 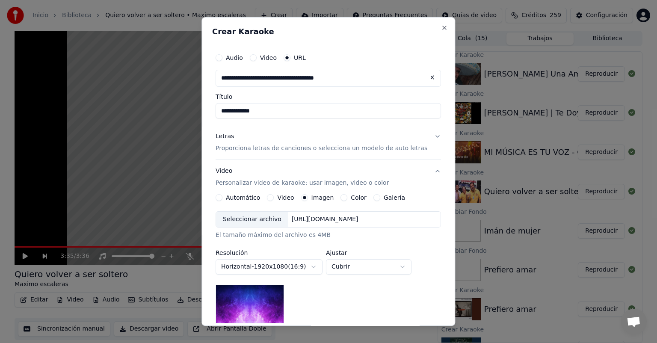 I want to click on div: El tamaño máximo del archivo es 4MB, so click(x=328, y=235).